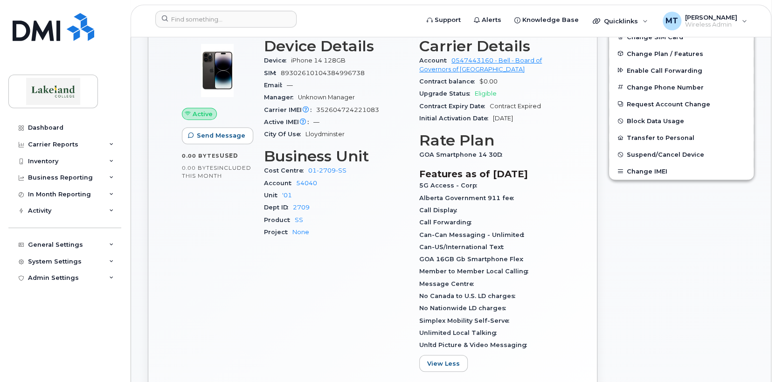 This screenshot has width=776, height=382. I want to click on span: GOA 16GB Gb Smartphone Flex, so click(473, 259).